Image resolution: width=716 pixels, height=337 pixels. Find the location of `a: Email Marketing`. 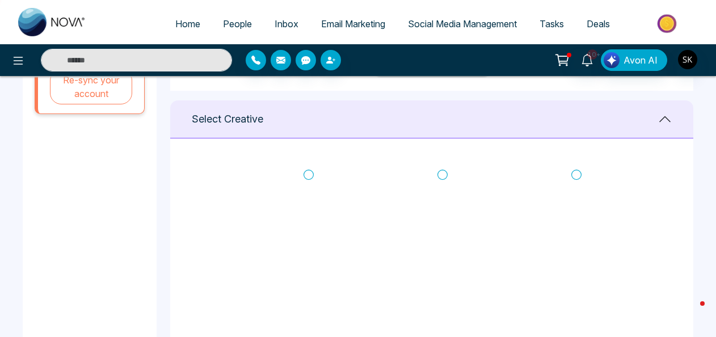

a: Email Marketing is located at coordinates (353, 24).